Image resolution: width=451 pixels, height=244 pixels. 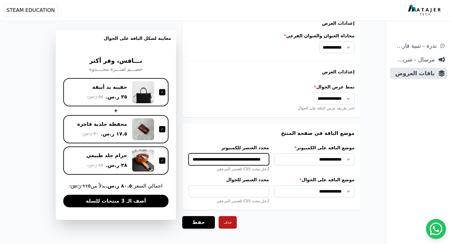 What do you see at coordinates (116, 42) in the screenshot?
I see `h3: معاينة لشكل الباقة على الجوال` at bounding box center [116, 42].